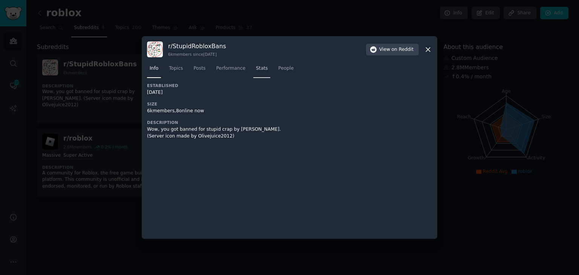 The image size is (579, 275). What do you see at coordinates (197, 46) in the screenshot?
I see `h3: r/ StupidRobloxBans` at bounding box center [197, 46].